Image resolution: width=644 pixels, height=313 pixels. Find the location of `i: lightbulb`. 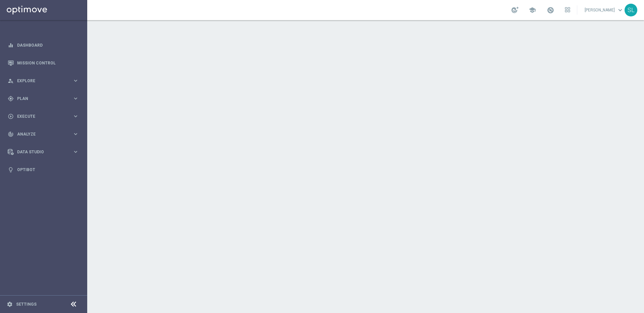

i: lightbulb is located at coordinates (11, 170).